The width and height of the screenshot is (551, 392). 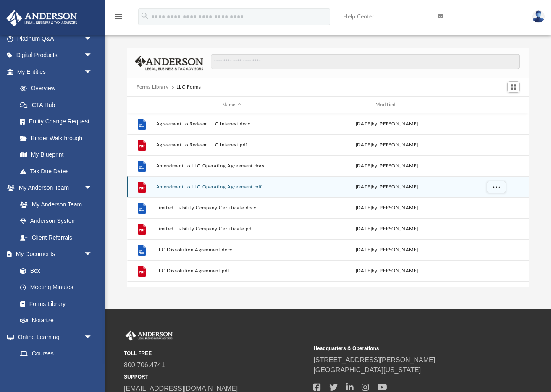 I want to click on a: Entity Change Request, so click(x=58, y=122).